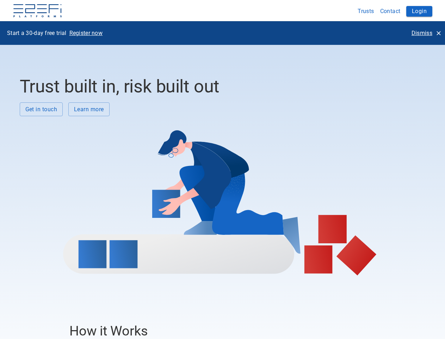 The height and width of the screenshot is (339, 445). I want to click on p: Dismiss, so click(422, 33).